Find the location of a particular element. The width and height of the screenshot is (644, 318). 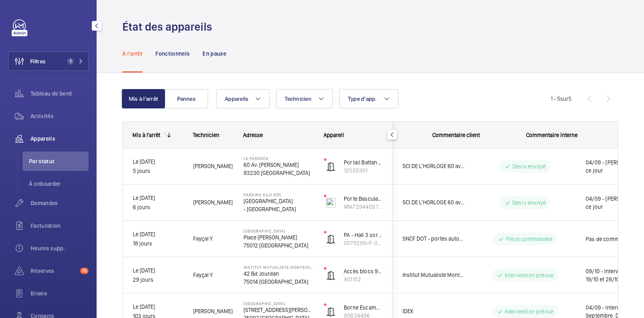

span: 1 is located at coordinates (70, 62).